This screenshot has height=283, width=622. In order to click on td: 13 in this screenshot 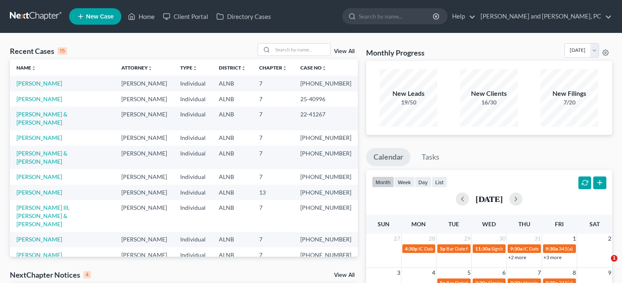, I will do `click(273, 192)`.